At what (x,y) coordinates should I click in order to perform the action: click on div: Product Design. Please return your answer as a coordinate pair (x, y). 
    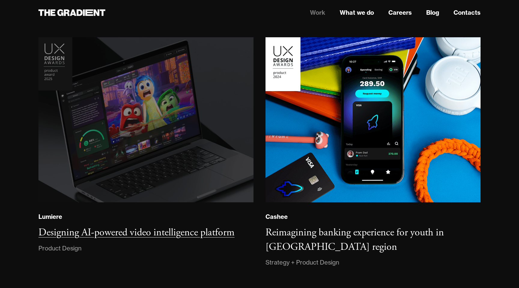
    Looking at the image, I should click on (60, 248).